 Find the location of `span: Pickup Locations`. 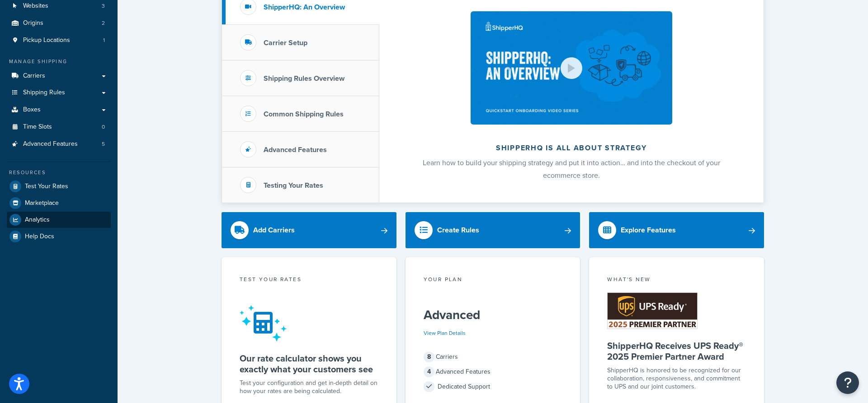

span: Pickup Locations is located at coordinates (47, 40).